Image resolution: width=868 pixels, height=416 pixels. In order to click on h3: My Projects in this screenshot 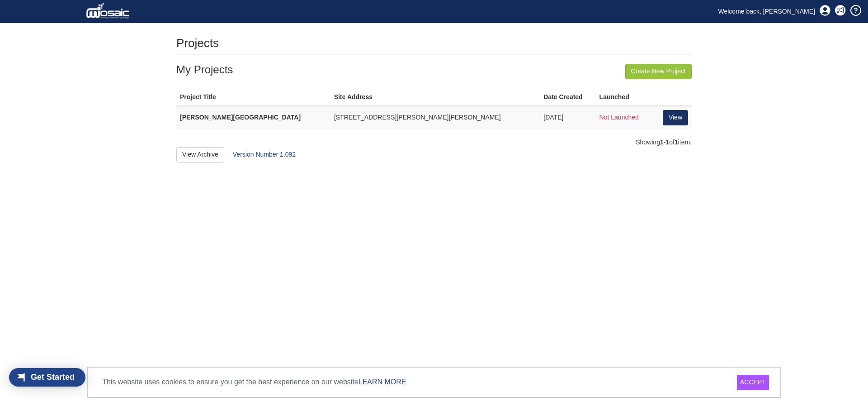, I will do `click(434, 69)`.